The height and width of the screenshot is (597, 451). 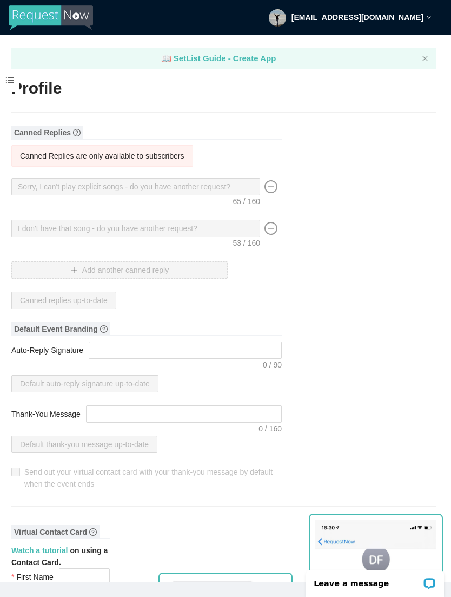 What do you see at coordinates (185, 350) in the screenshot?
I see `textarea: Auto-Reply Signature` at bounding box center [185, 350].